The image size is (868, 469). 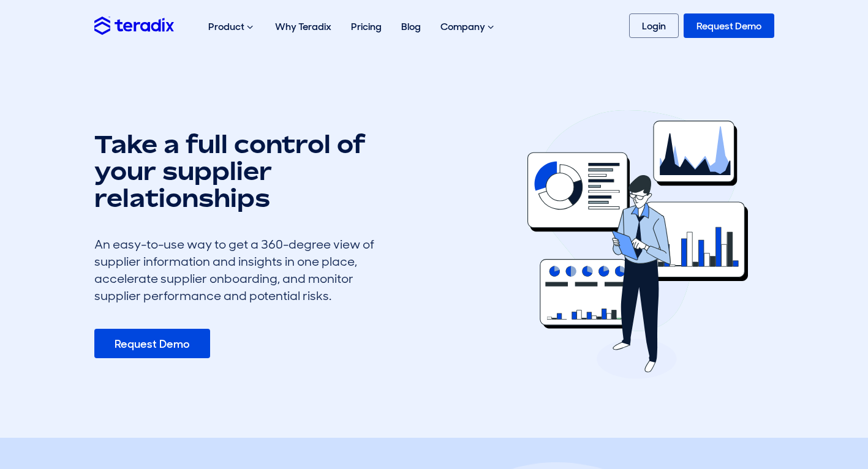 I want to click on img: erfx feature, so click(x=638, y=244).